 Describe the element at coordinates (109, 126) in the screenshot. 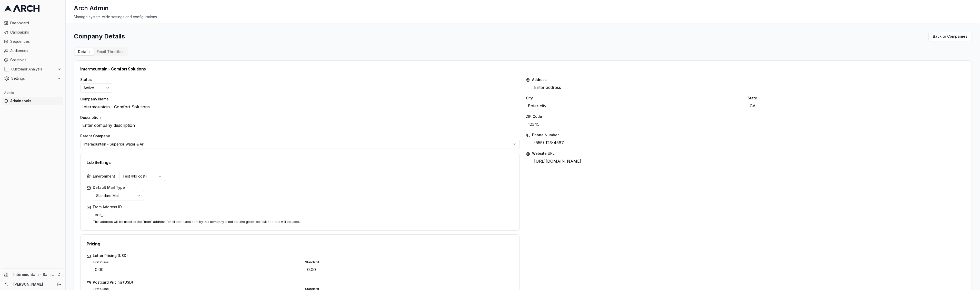

I see `span: Enter company description` at that location.